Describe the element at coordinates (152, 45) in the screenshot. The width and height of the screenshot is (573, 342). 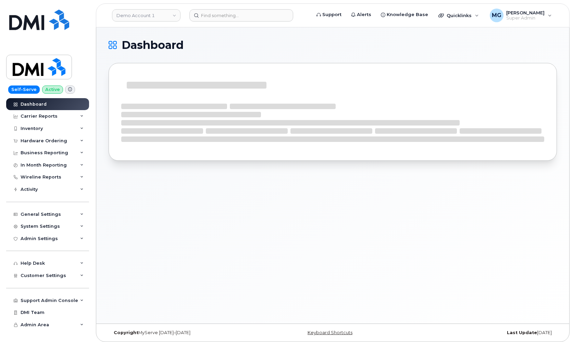
I see `span: Dashboard` at that location.